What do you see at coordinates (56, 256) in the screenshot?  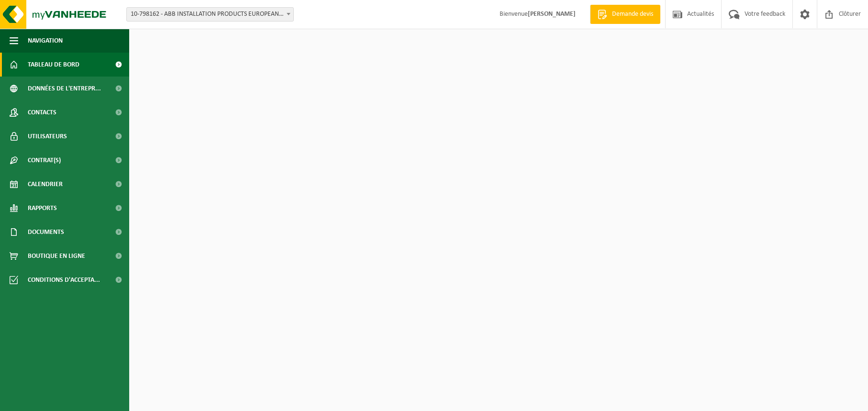 I see `span: Boutique en ligne` at bounding box center [56, 256].